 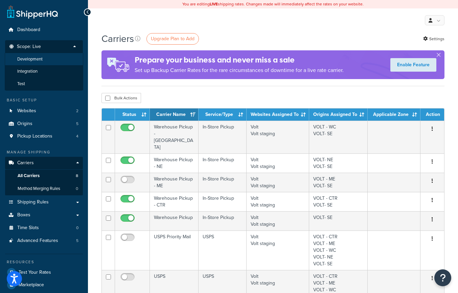 I want to click on button: Open Resource Center, so click(x=443, y=278).